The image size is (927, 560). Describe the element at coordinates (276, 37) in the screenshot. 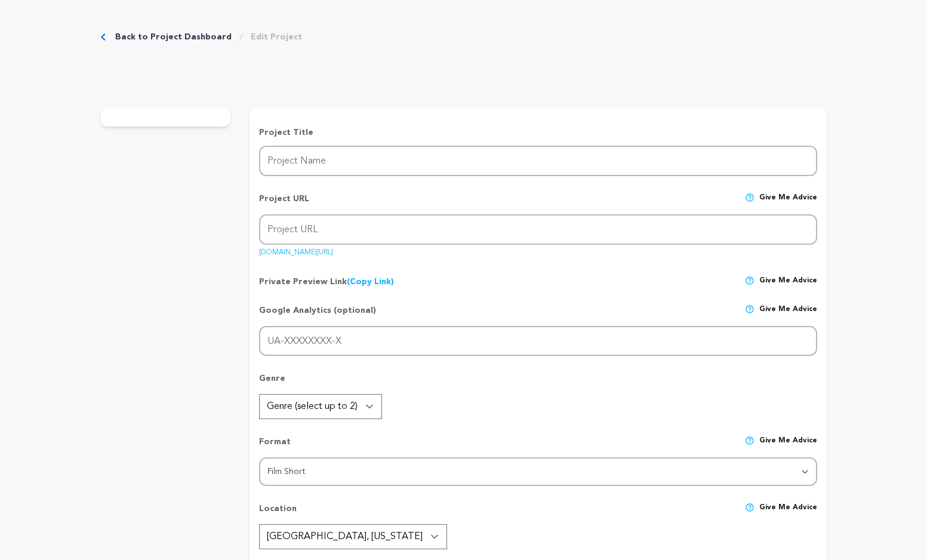

I see `a: Edit Project` at that location.